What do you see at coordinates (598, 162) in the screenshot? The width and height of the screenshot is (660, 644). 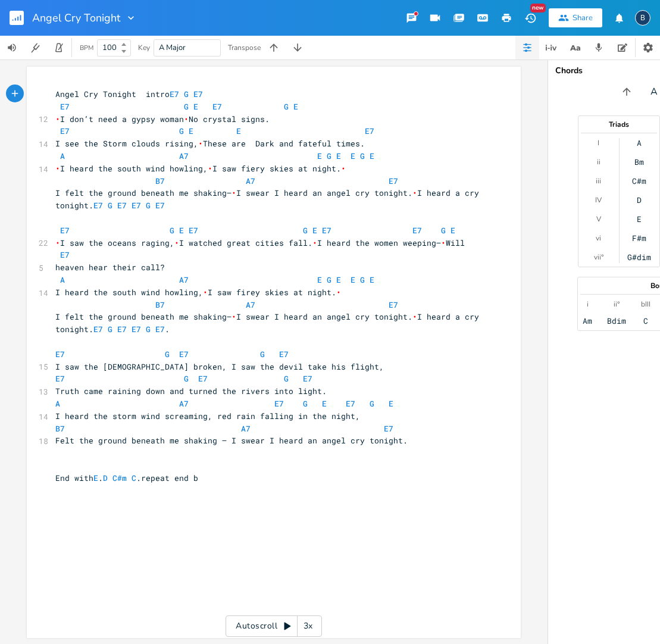 I see `div: ii` at bounding box center [598, 162].